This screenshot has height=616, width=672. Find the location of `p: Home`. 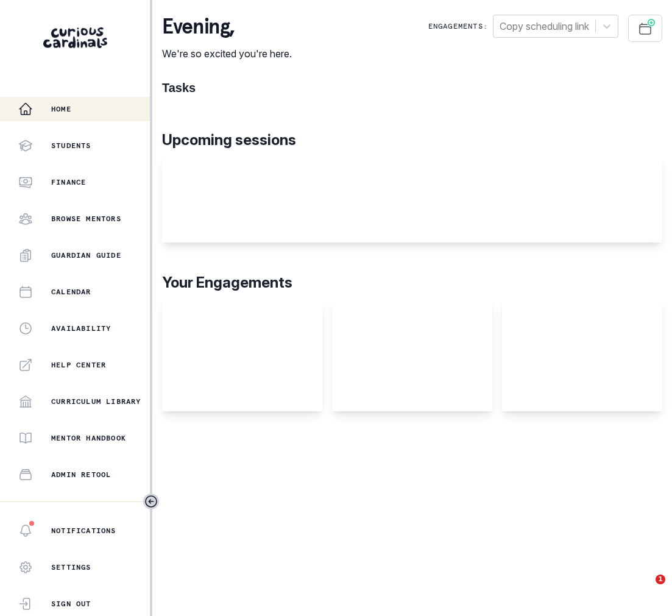

p: Home is located at coordinates (61, 109).